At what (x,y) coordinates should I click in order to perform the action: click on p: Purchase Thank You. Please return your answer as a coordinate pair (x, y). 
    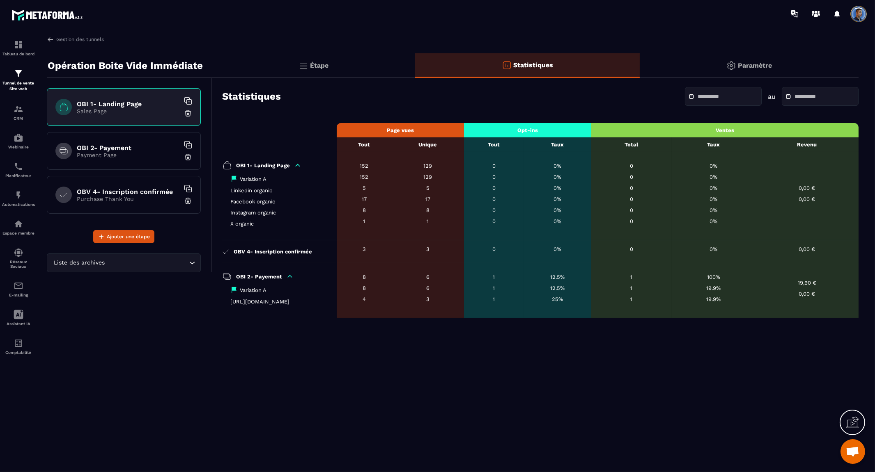
    Looking at the image, I should click on (128, 199).